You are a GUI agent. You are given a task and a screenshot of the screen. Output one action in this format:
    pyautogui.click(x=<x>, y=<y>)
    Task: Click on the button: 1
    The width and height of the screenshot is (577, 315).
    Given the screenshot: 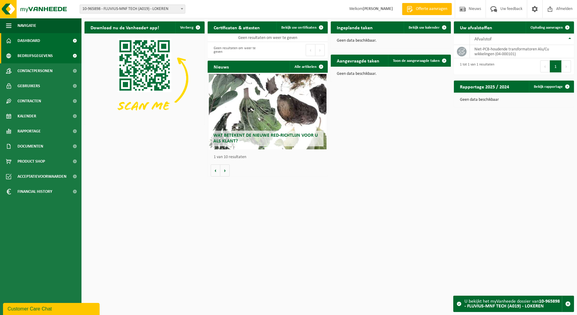 What is the action you would take?
    pyautogui.click(x=555, y=66)
    